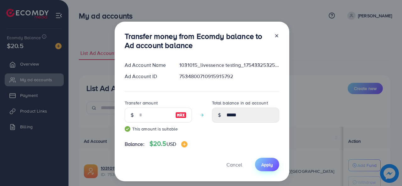 The image size is (402, 186). What do you see at coordinates (158, 129) in the screenshot?
I see `small: This amount is suitable` at bounding box center [158, 129].